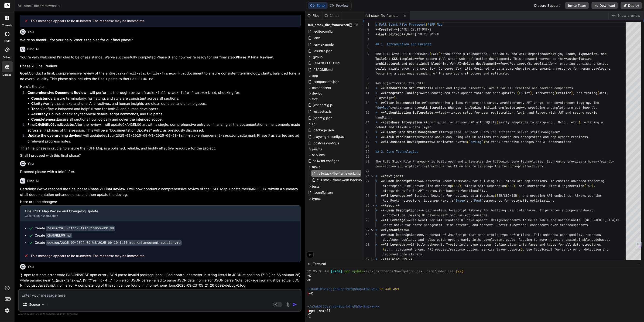  Describe the element at coordinates (366, 112) in the screenshot. I see `div: 13` at that location.